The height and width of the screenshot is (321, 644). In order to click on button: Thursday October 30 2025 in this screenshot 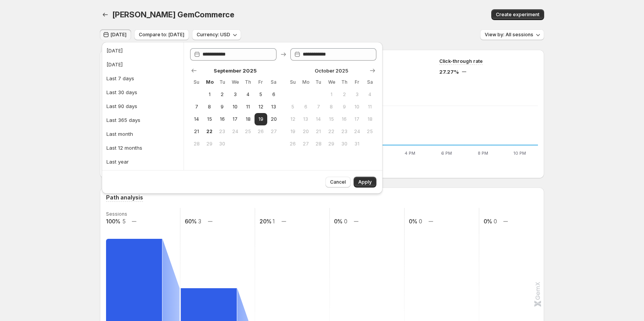, I will do `click(344, 144)`.